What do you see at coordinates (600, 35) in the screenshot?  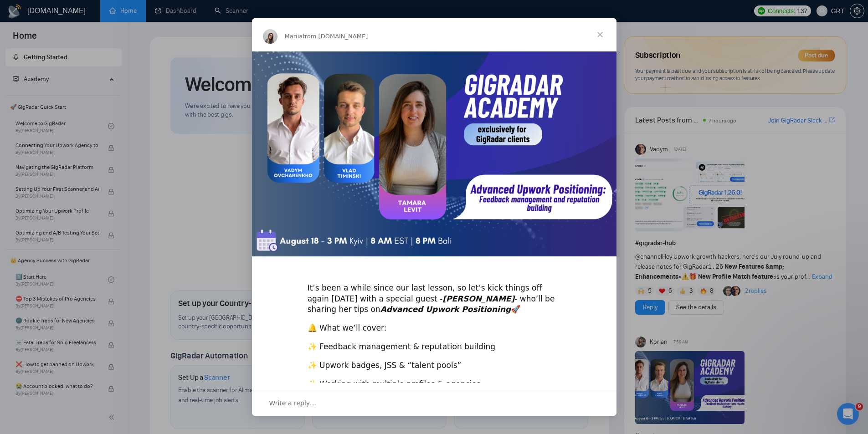 I see `span: Close` at bounding box center [600, 35].